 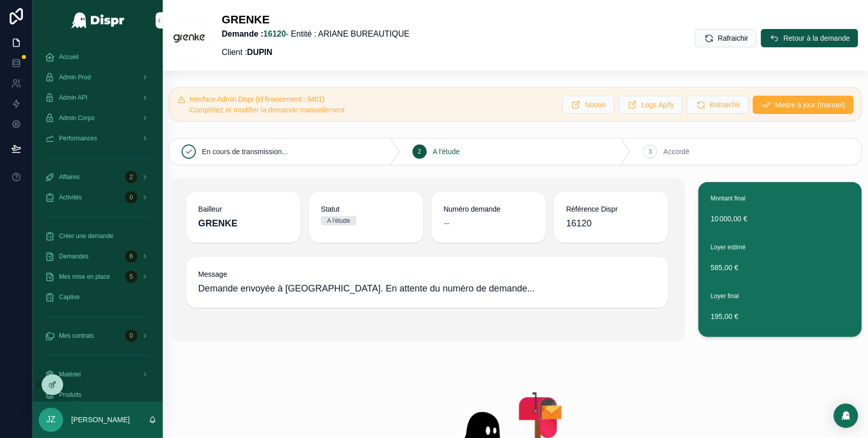 What do you see at coordinates (427, 274) in the screenshot?
I see `span: Message` at bounding box center [427, 274].